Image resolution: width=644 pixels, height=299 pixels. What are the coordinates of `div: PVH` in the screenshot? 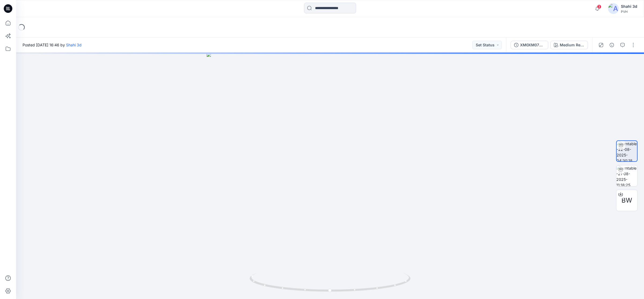 It's located at (628, 12).